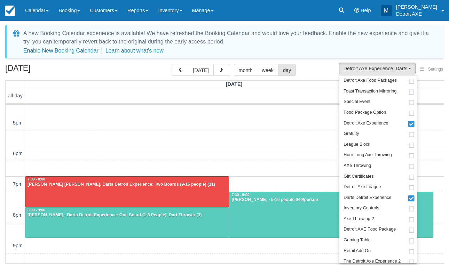  What do you see at coordinates (15, 96) in the screenshot?
I see `span: all-day` at bounding box center [15, 96].